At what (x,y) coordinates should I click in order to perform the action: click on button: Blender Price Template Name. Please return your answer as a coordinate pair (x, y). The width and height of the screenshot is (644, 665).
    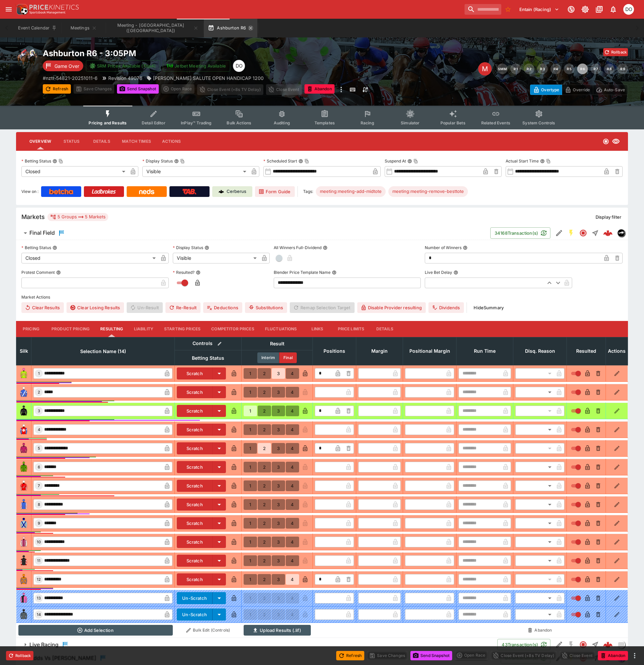
    Looking at the image, I should click on (334, 273).